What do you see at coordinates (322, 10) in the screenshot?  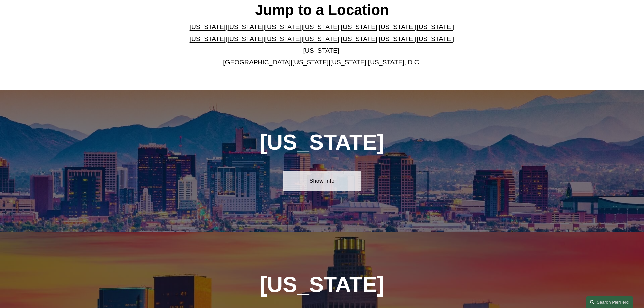 I see `h2: Jump to a Location` at bounding box center [322, 10].